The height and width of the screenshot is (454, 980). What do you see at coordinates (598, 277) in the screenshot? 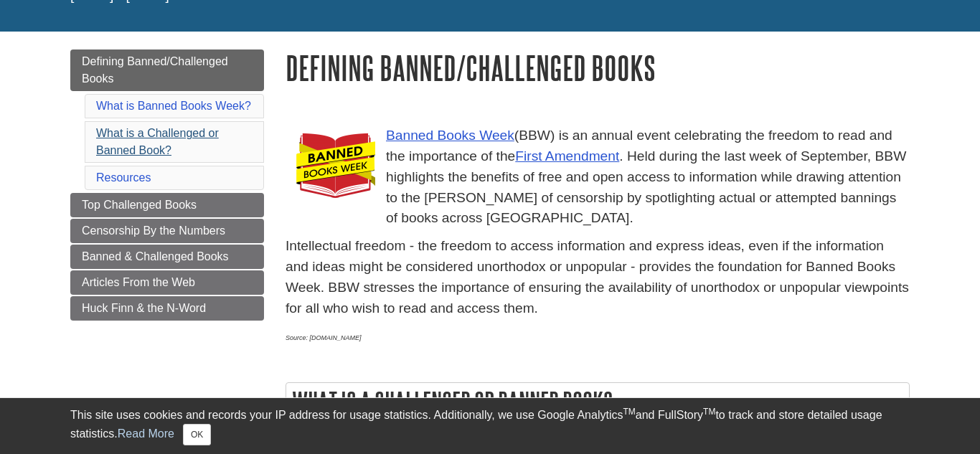
I see `p: Intellectual freedom - the freedom to access information and express ideas, even if the informati...` at bounding box center [598, 277].